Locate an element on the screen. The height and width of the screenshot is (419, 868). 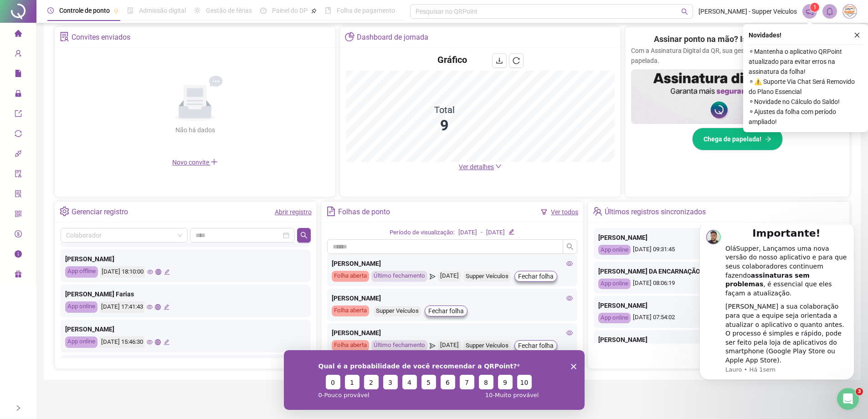
span: reload is located at coordinates (516, 60).